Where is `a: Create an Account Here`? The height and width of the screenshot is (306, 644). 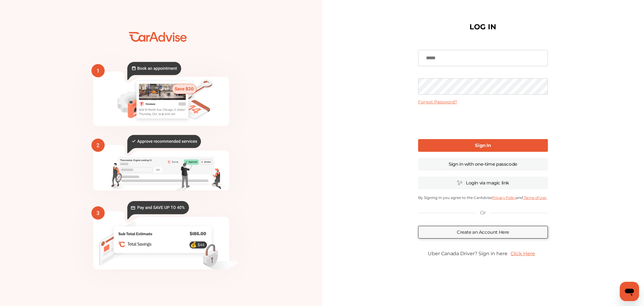
a: Create an Account Here is located at coordinates (483, 232).